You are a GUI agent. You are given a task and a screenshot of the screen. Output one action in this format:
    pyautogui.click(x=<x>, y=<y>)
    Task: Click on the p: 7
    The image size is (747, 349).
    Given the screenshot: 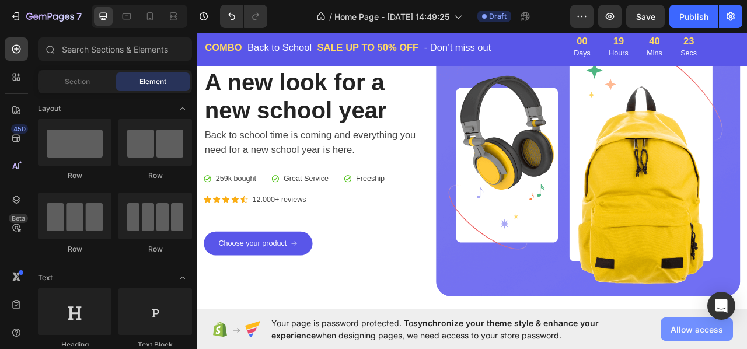 What is the action you would take?
    pyautogui.click(x=79, y=16)
    